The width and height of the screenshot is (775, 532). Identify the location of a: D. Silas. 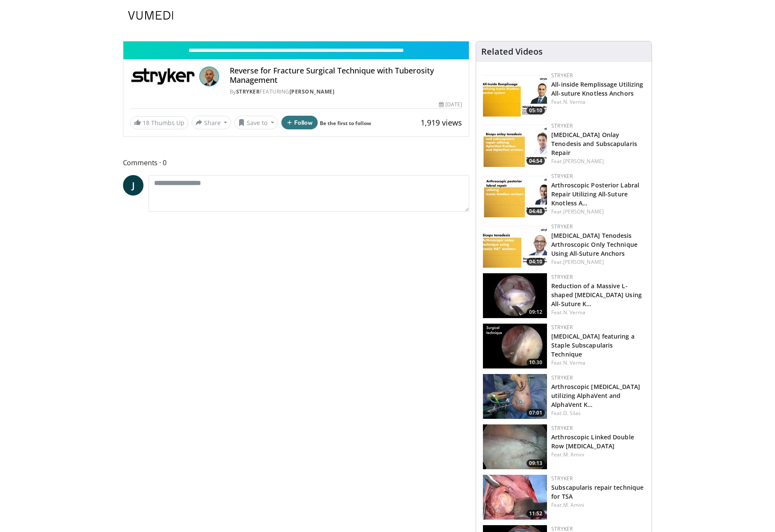
(572, 413).